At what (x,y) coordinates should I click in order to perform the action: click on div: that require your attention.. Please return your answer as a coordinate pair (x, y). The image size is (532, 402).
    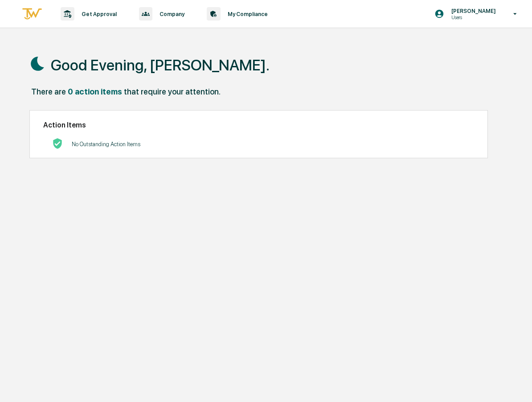
    Looking at the image, I should click on (172, 91).